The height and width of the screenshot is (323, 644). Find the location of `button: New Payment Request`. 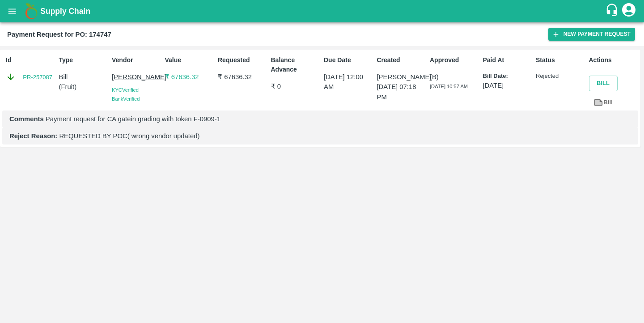

button: New Payment Request is located at coordinates (592, 34).